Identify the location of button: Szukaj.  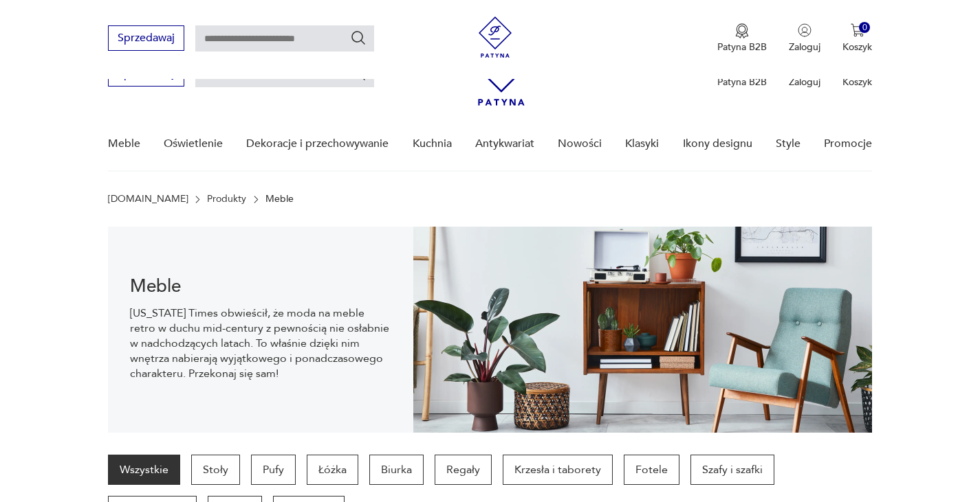
(358, 38).